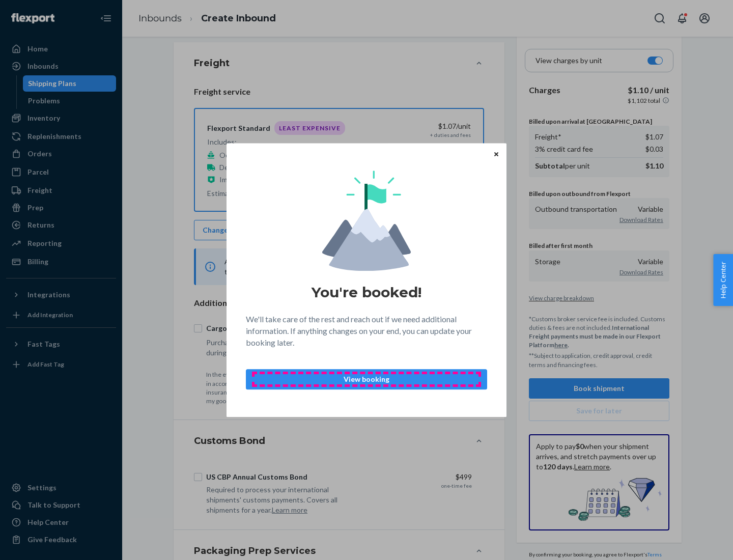 The image size is (733, 560). What do you see at coordinates (367, 220) in the screenshot?
I see `img: svg+xml,%3Csvg%20viewBox%3D%220%200%20174%20197%22%20fill%3D%22none%22%20xmlns%3D%22http%3A%2F%2F...` at bounding box center [367, 220].